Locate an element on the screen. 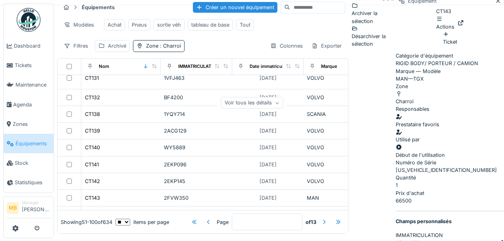 The height and width of the screenshot is (241, 504). div: 2FVW350 is located at coordinates (196, 198).